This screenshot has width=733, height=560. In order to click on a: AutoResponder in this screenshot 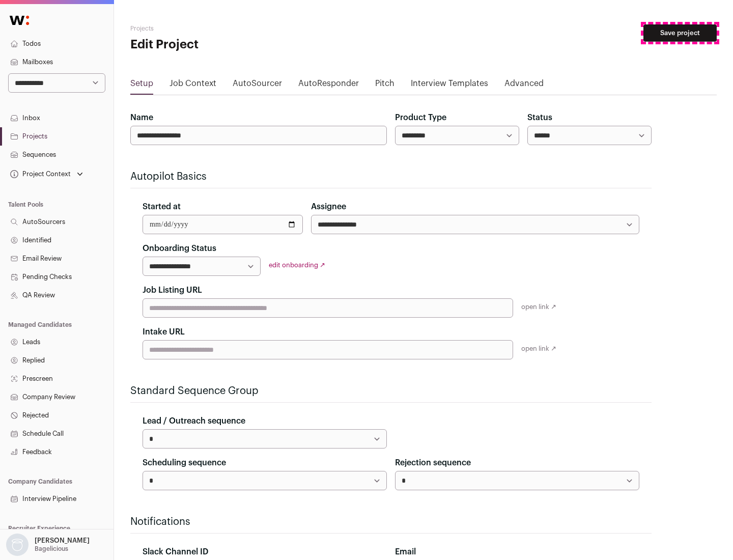, I will do `click(328, 85)`.